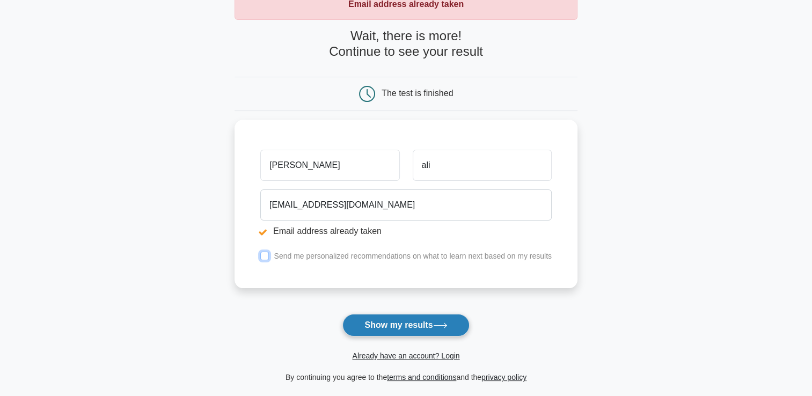 This screenshot has width=812, height=396. I want to click on label: Send me personalized recommendations on what to learn next based on my results, so click(413, 256).